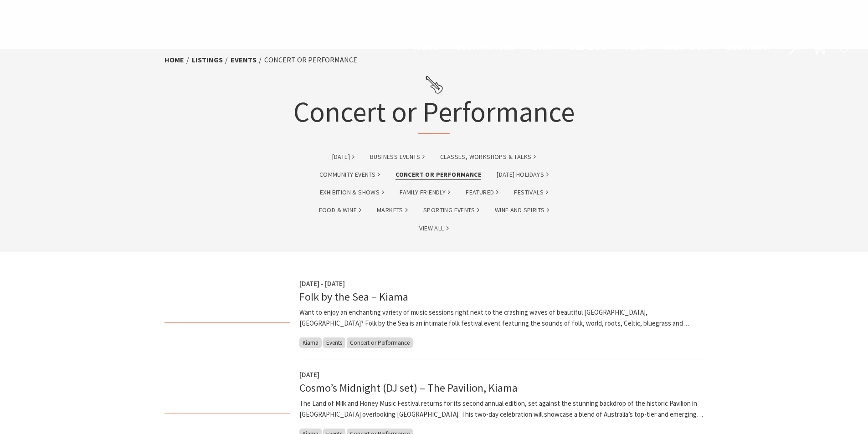 This screenshot has width=868, height=434. What do you see at coordinates (353, 296) in the screenshot?
I see `a: Folk by the Sea – Kiama` at bounding box center [353, 296].